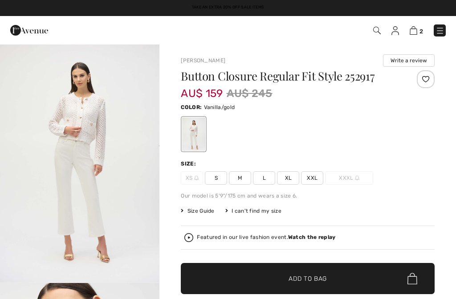 Image resolution: width=456 pixels, height=299 pixels. What do you see at coordinates (440, 31) in the screenshot?
I see `img: Menu` at bounding box center [440, 31].